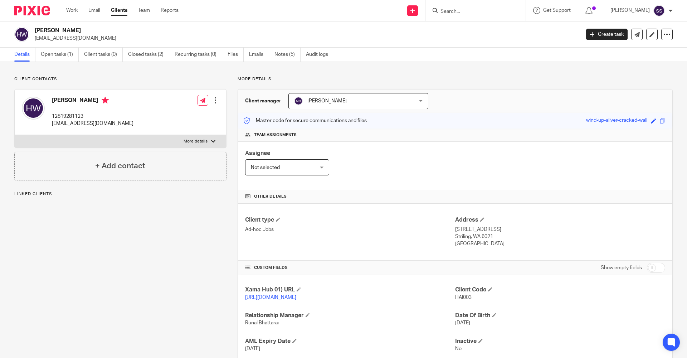  I want to click on span: Other details, so click(270, 196).